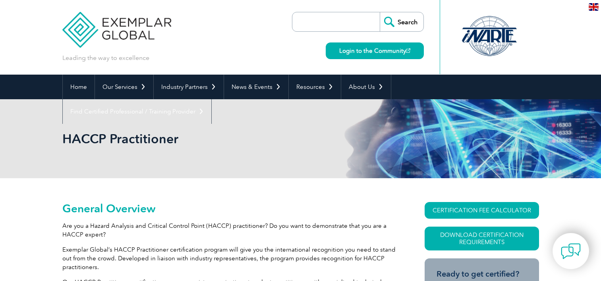 Image resolution: width=601 pixels, height=281 pixels. I want to click on img: open_square.png, so click(408, 50).